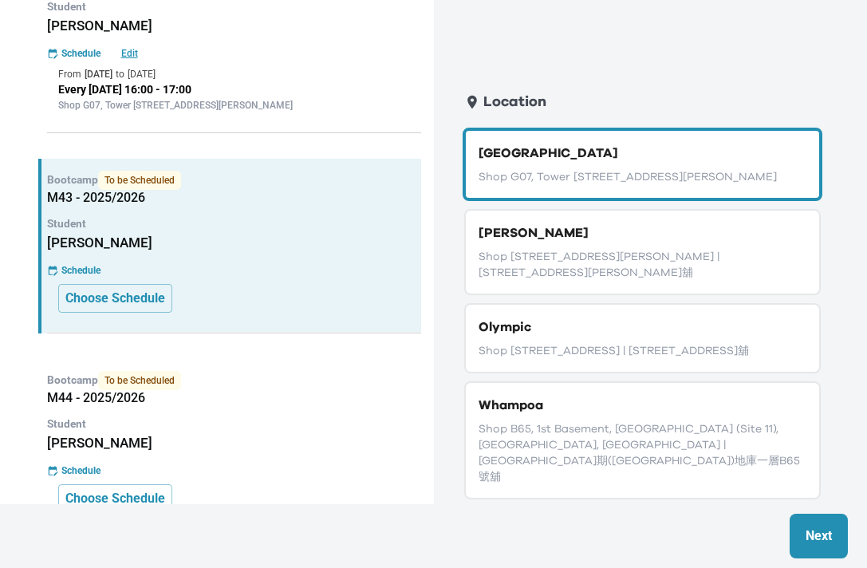  Describe the element at coordinates (234, 198) in the screenshot. I see `h5: M43 - 2025/2026` at that location.